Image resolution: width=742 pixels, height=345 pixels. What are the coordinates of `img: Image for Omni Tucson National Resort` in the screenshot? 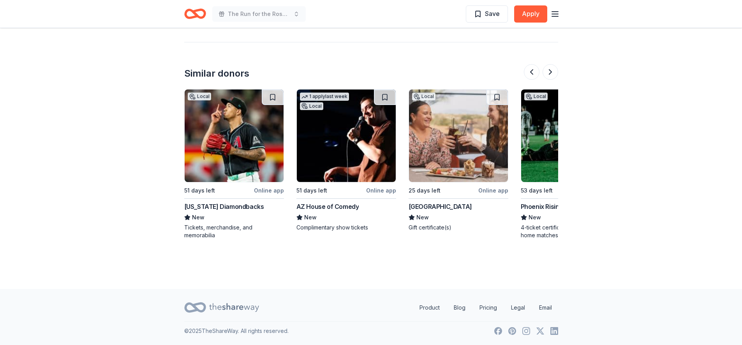 It's located at (458, 136).